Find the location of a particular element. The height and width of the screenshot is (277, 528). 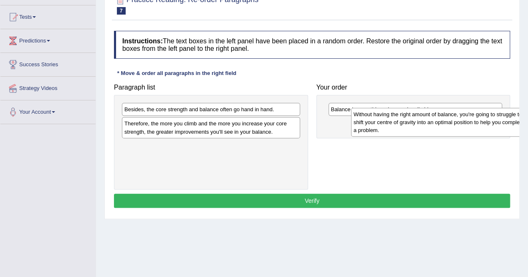

a: Strategy Videos is located at coordinates (48, 87).